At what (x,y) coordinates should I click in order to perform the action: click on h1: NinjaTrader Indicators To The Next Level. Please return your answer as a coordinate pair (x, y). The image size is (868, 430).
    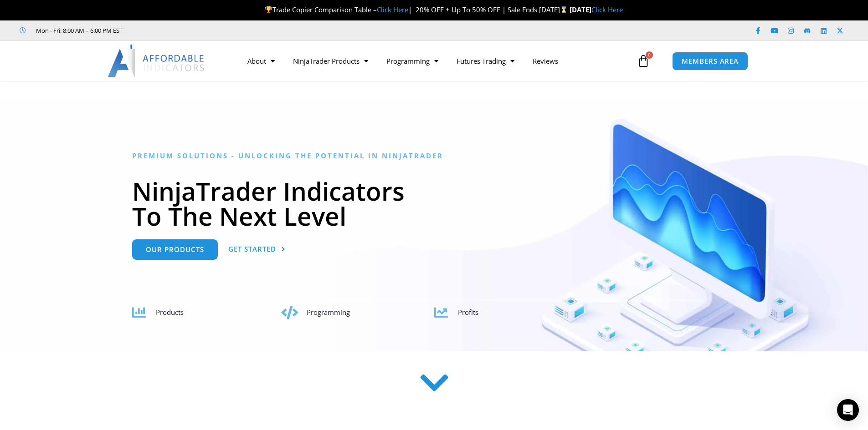
    Looking at the image, I should click on (434, 203).